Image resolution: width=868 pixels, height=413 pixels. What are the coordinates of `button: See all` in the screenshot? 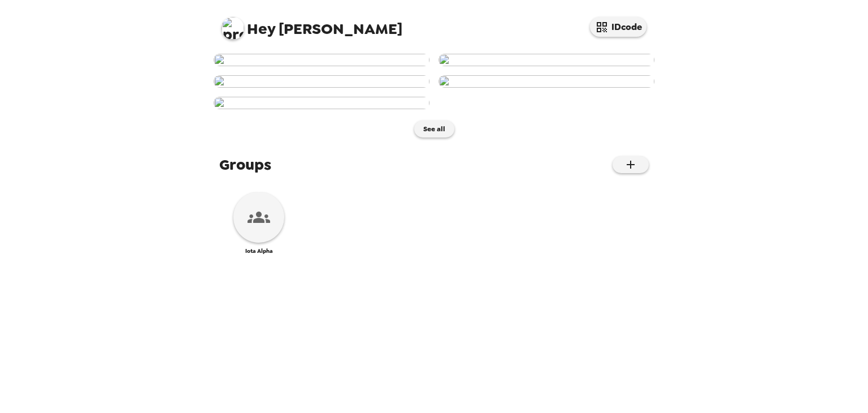 It's located at (434, 129).